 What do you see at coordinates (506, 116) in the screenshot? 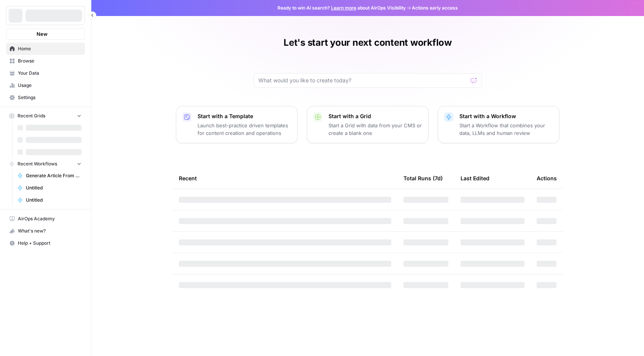
I see `p: Start with a Workflow` at bounding box center [506, 116].